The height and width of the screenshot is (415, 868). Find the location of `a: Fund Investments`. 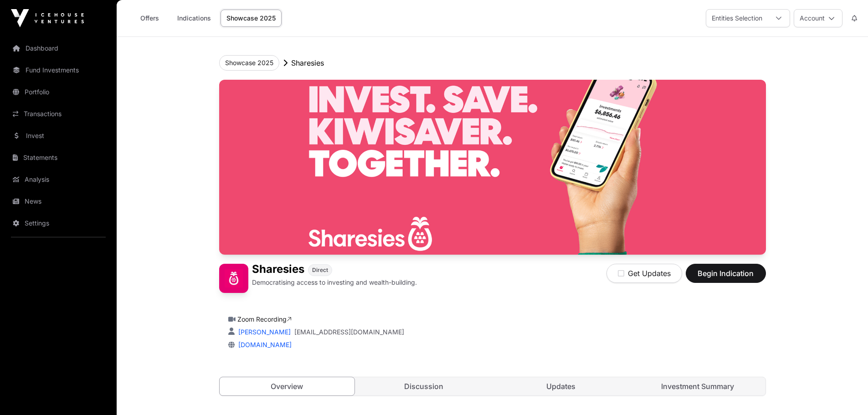

a: Fund Investments is located at coordinates (58, 70).